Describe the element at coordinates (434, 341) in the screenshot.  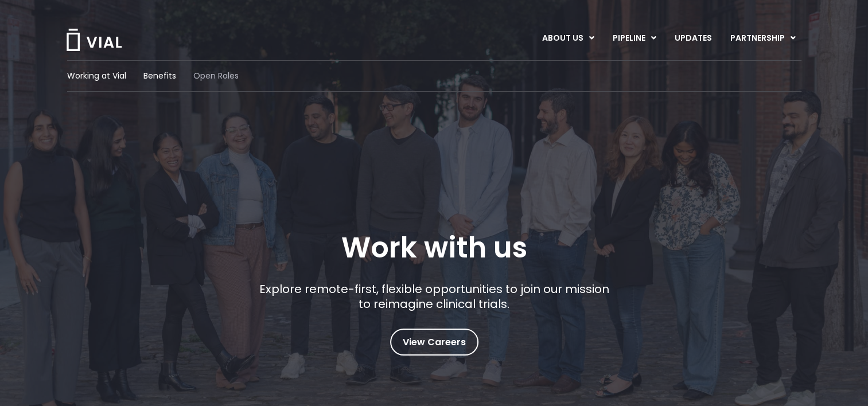
I see `a: View Careers` at that location.